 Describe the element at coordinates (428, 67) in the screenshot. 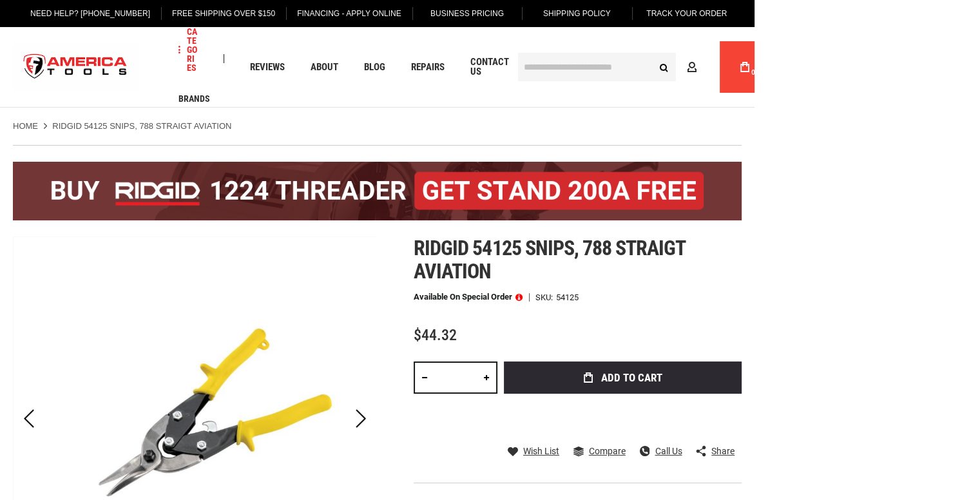

I see `span: Repairs` at that location.